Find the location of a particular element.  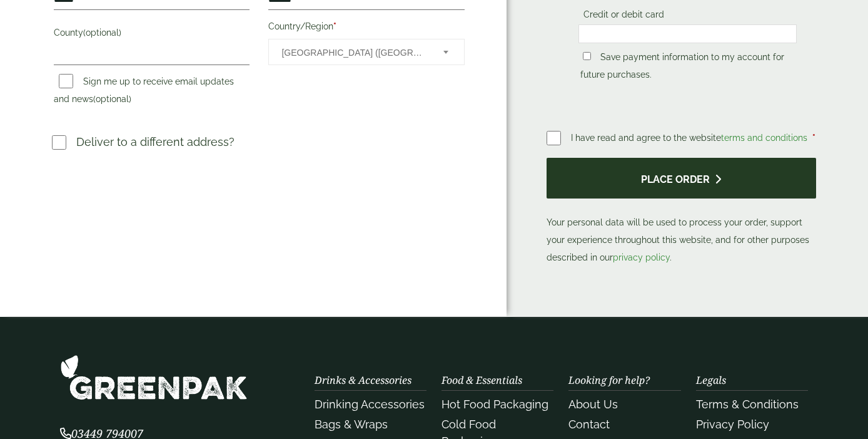

label: Save payment information to my account for future purchases. is located at coordinates (682, 67).